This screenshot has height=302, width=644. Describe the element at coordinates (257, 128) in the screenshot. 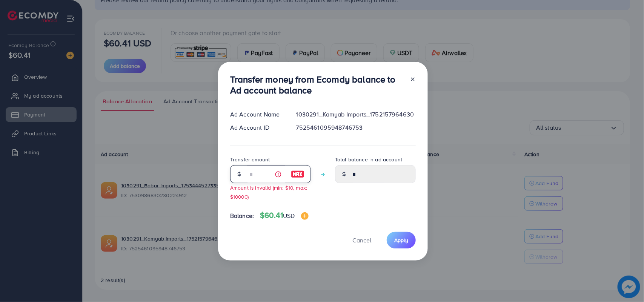

I see `div: Ad Account ID` at that location.